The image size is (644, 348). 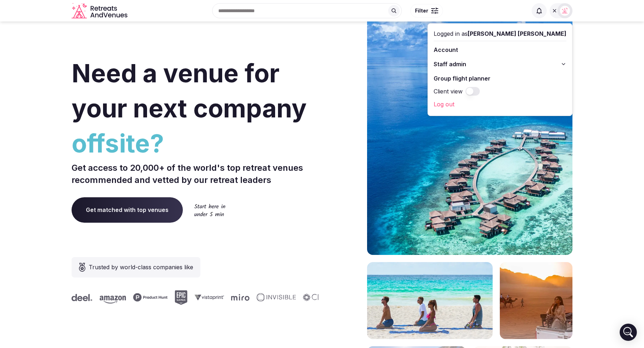 I want to click on div: Open Intercom Messenger, so click(x=628, y=332).